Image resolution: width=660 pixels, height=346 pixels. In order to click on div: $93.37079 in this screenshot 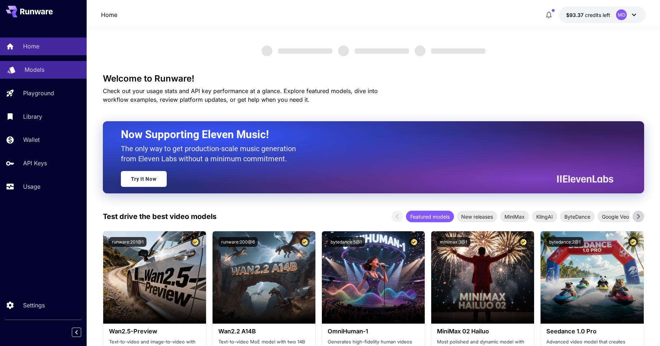, I will do `click(589, 15)`.